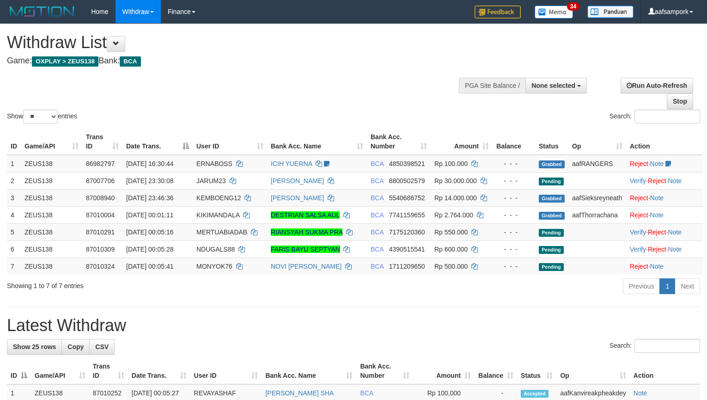 The image size is (707, 400). I want to click on span: Copy 4390515541 to clipboard, so click(407, 249).